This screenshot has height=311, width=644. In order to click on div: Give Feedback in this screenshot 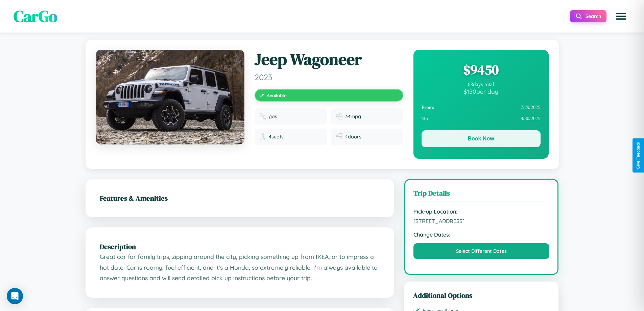, I will do `click(638, 156)`.